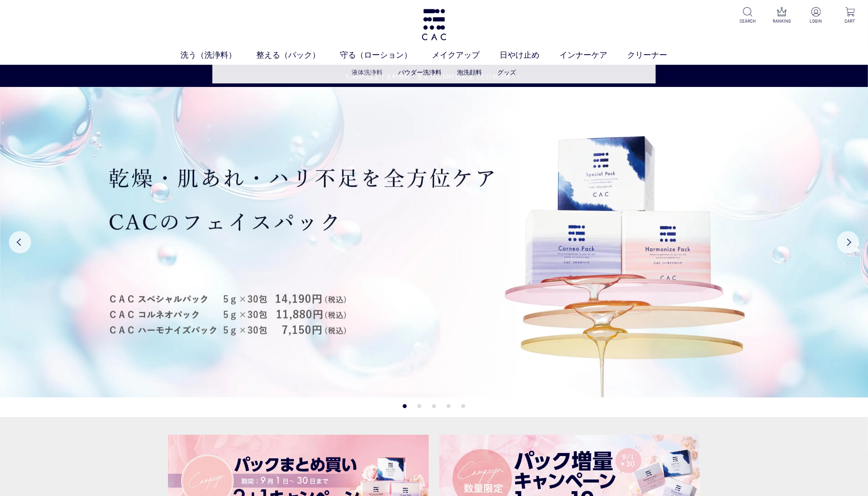  I want to click on a: クリーナー, so click(657, 55).